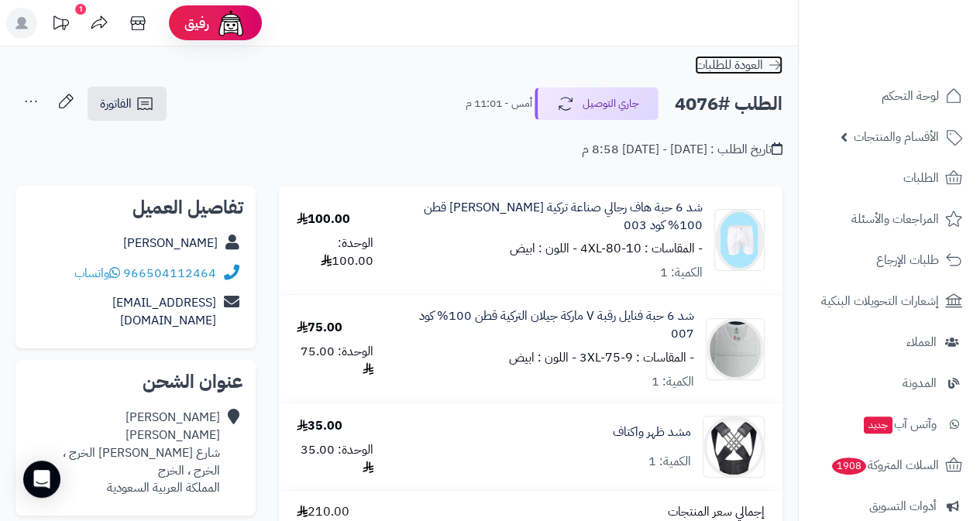 This screenshot has height=521, width=980. What do you see at coordinates (319, 328) in the screenshot?
I see `div: 75.00` at bounding box center [319, 328].